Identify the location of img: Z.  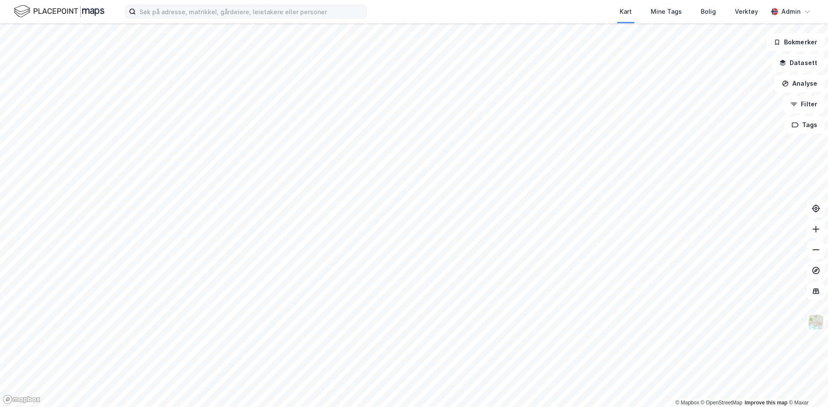
(816, 323).